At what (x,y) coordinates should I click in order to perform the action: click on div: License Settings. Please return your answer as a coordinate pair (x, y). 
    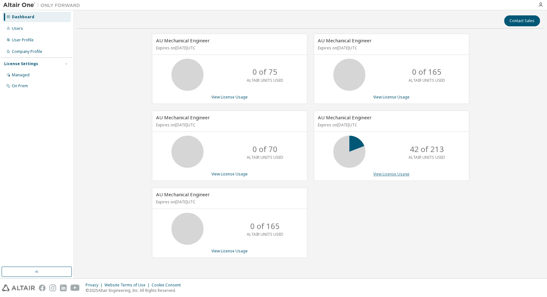
    Looking at the image, I should click on (21, 64).